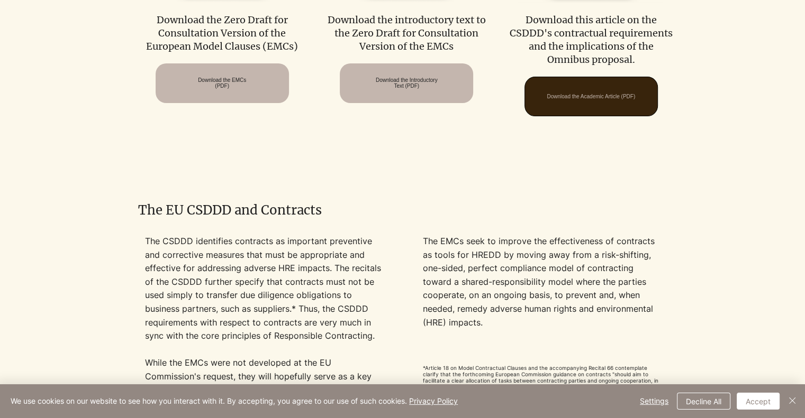 The image size is (805, 418). What do you see at coordinates (590, 40) in the screenshot?
I see `p: Download this article on the CSDDD's contractual requirements and the implications of the Omnibus...` at bounding box center [590, 40].